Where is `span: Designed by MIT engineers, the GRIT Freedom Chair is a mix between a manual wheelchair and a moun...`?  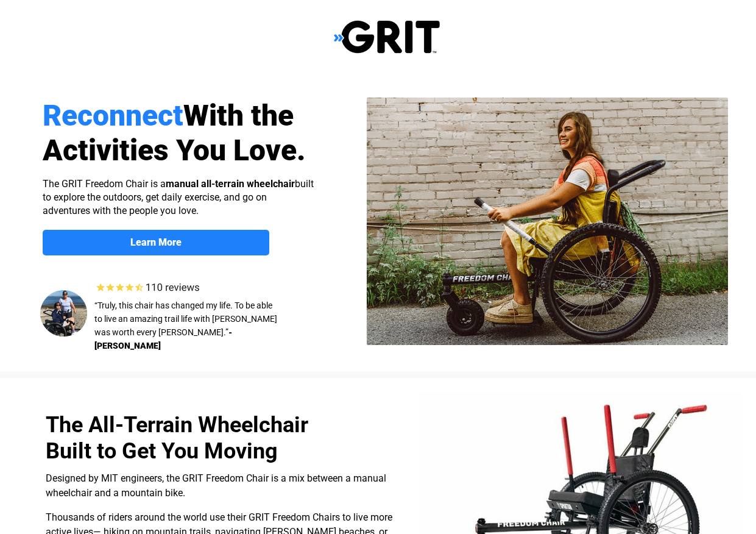 span: Designed by MIT engineers, the GRIT Freedom Chair is a mix between a manual wheelchair and a moun... is located at coordinates (216, 485).